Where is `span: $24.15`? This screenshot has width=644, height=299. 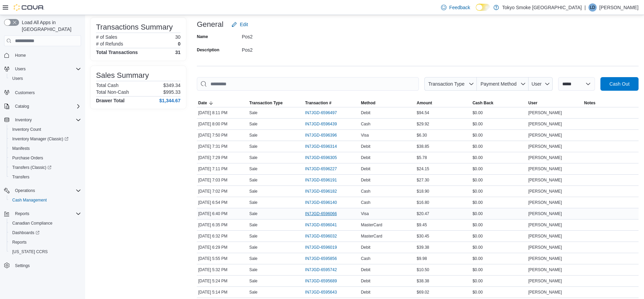 span: $24.15 is located at coordinates (423, 169).